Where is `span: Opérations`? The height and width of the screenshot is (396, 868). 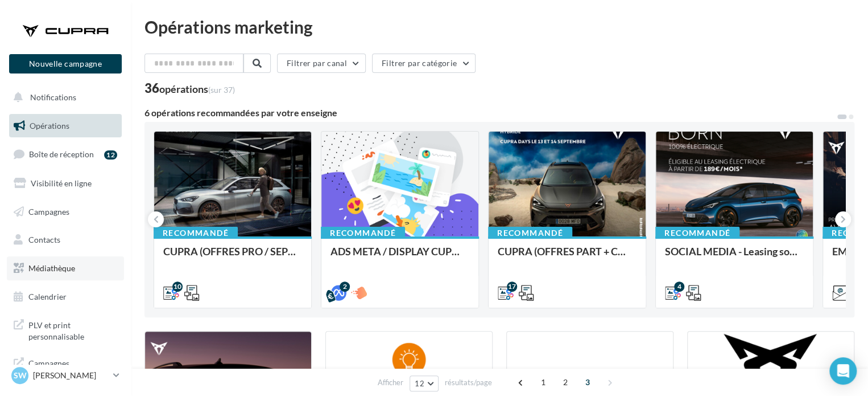
span: Opérations is located at coordinates (49, 125).